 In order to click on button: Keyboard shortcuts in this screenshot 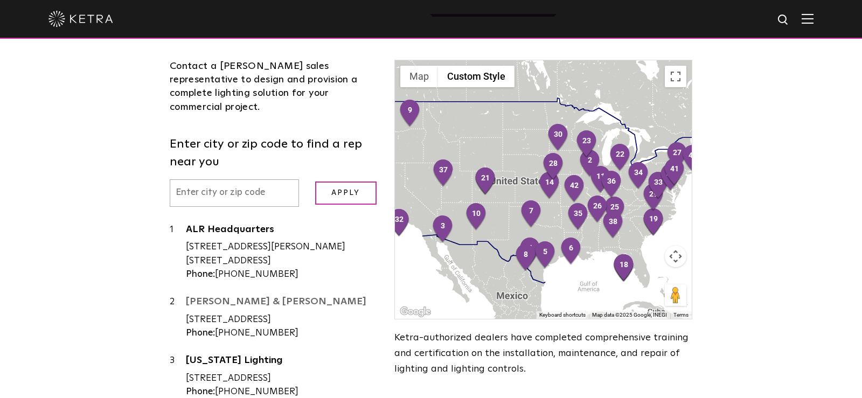, I will do `click(563, 315)`.